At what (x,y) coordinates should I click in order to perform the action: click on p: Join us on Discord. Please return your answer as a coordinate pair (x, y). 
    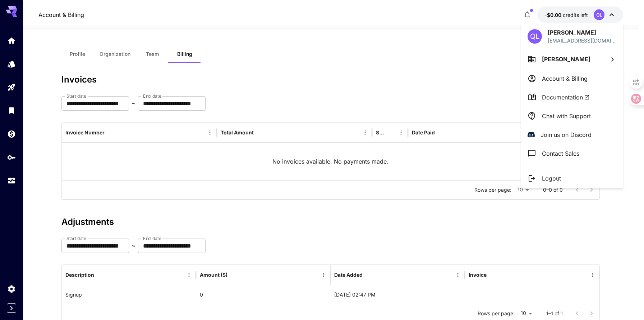
    Looking at the image, I should click on (566, 135).